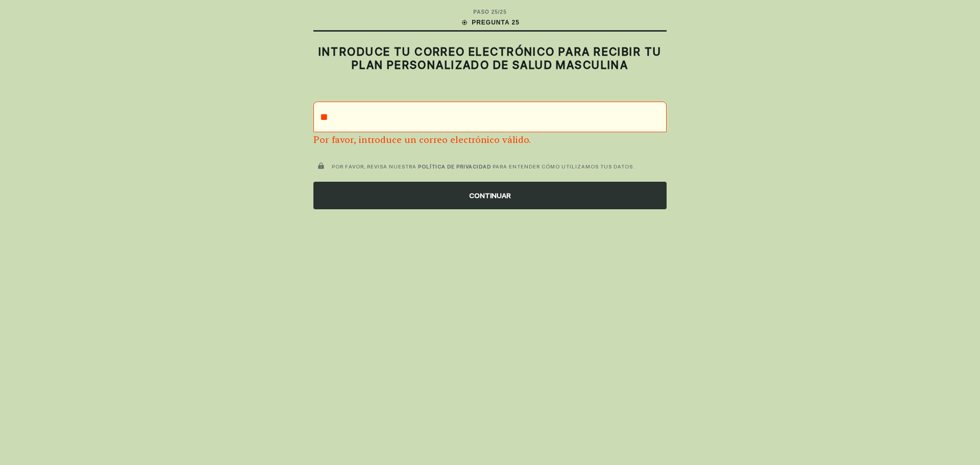  I want to click on h2: INTRODUCE TU CORREO ELECTRÓNICO PARA RECIBIR TU PLAN PERSONALIZADO DE SALUD MASCULINA, so click(490, 58).